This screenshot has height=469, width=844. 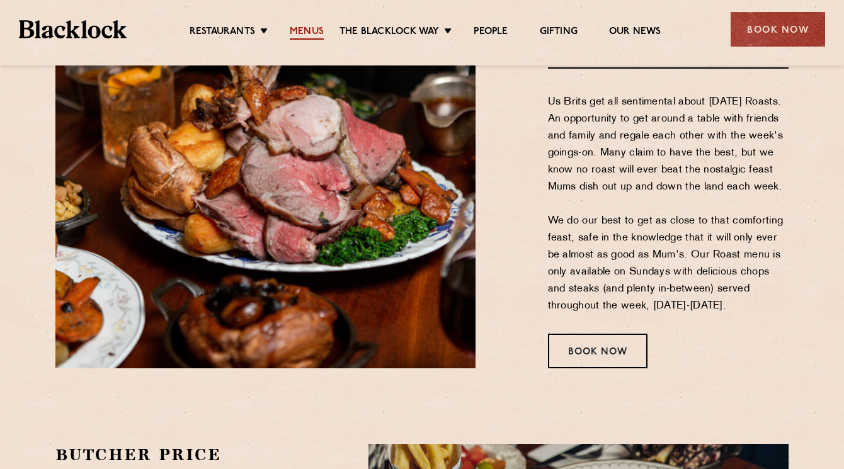 What do you see at coordinates (559, 33) in the screenshot?
I see `a: Gifting` at bounding box center [559, 33].